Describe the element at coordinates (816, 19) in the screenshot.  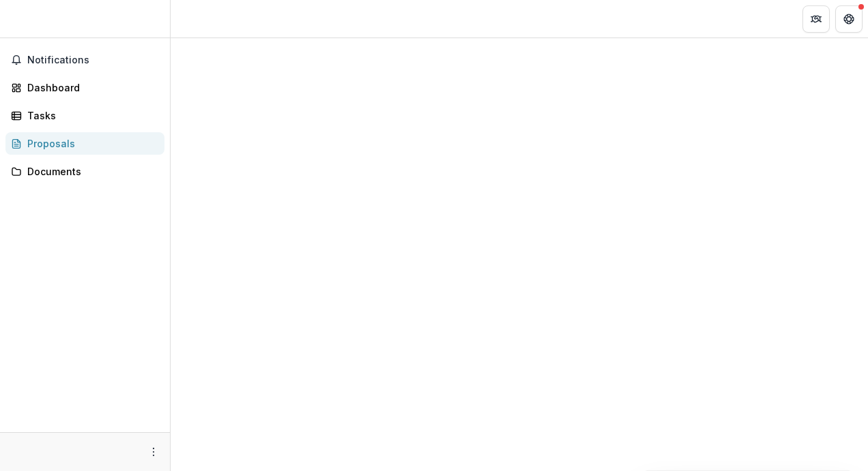
I see `button: Partners` at that location.